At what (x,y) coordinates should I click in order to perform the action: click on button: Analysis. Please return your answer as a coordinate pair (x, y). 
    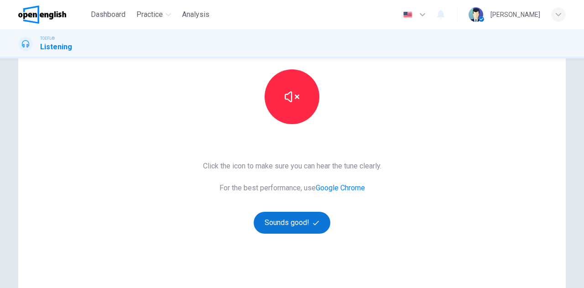
    Looking at the image, I should click on (196, 15).